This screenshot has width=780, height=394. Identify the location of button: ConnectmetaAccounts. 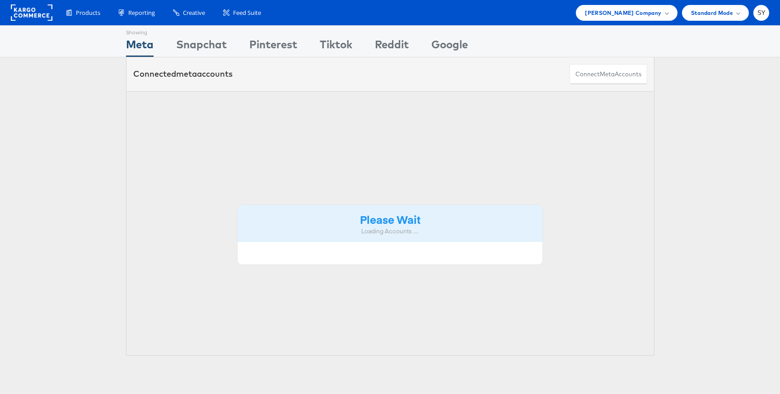
(608, 74).